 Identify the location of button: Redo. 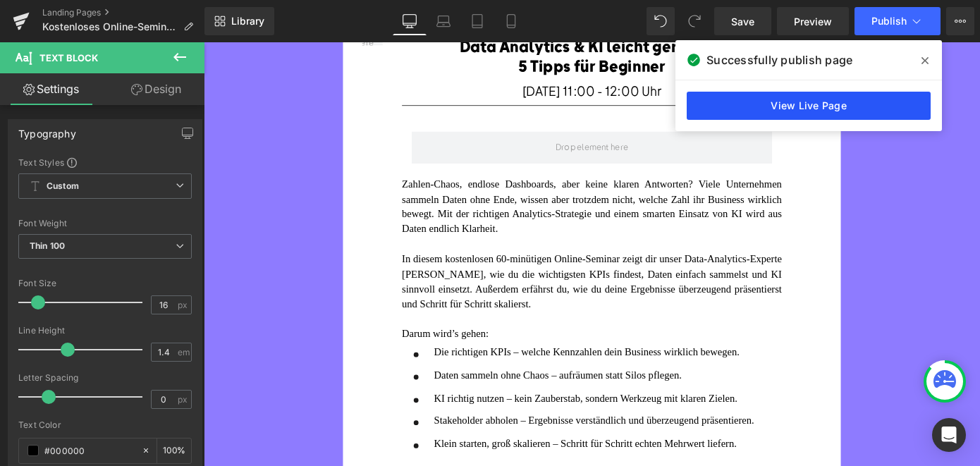
(694, 21).